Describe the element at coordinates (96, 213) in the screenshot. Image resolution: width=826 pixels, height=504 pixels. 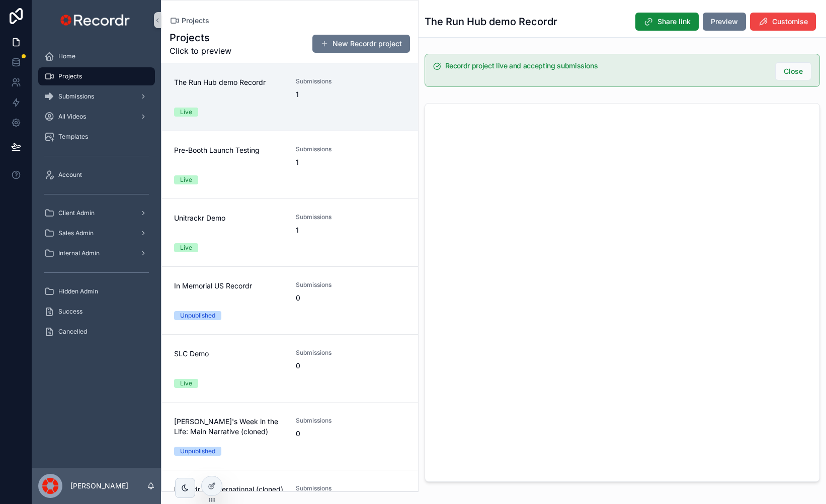
I see `a: Client Admin` at that location.